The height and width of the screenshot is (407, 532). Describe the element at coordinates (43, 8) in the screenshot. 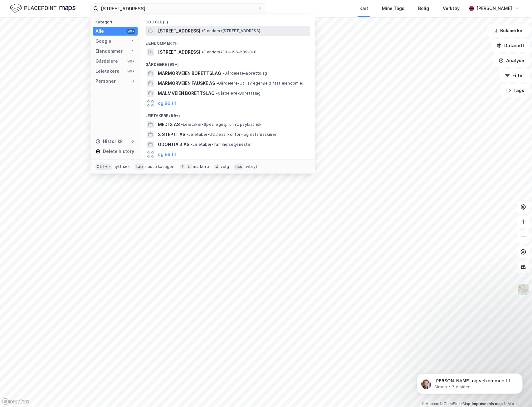

I see `img: logo.f888ab2527a4732fd821a326f86c7f29.svg` at that location.